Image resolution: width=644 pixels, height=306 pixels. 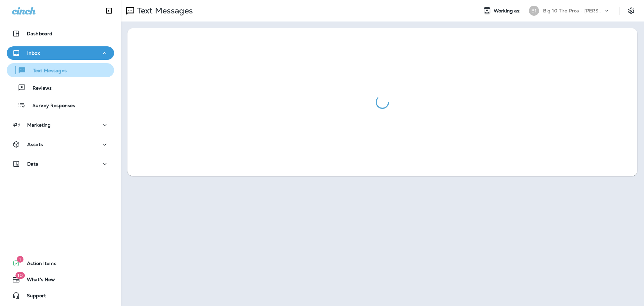 What do you see at coordinates (109, 10) in the screenshot?
I see `button: Collapse Sidebar` at bounding box center [109, 10].